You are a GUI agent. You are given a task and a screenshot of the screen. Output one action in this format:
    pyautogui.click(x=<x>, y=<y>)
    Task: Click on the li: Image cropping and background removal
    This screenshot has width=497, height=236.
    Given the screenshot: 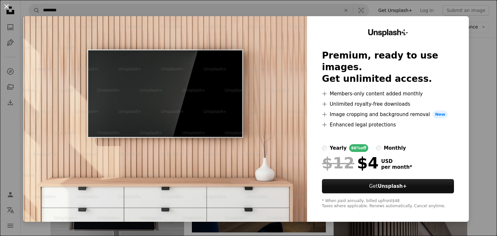 What is the action you would take?
    pyautogui.click(x=388, y=115)
    